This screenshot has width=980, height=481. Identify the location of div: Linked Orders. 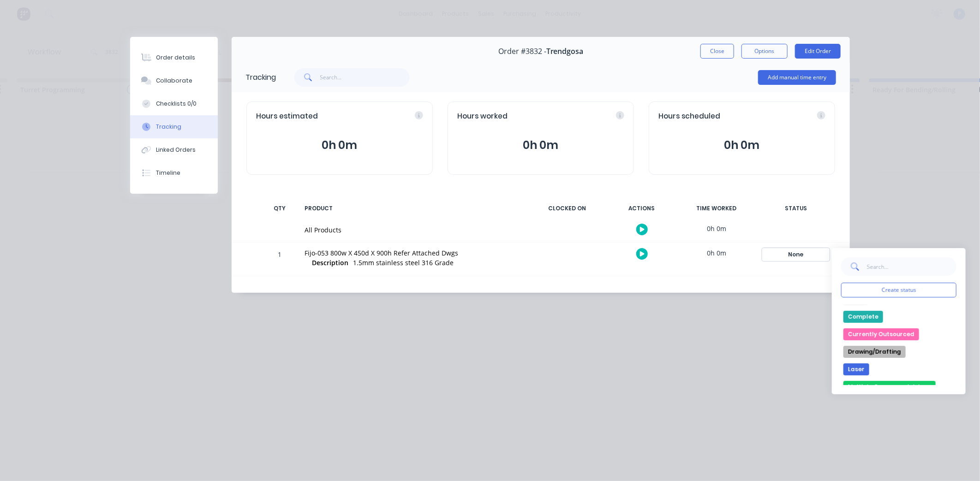
(176, 150).